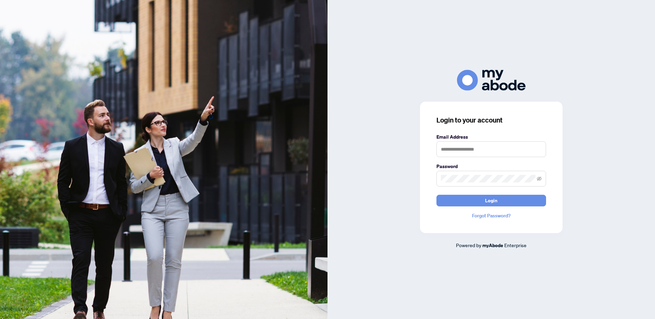 Image resolution: width=655 pixels, height=319 pixels. I want to click on span: Powered by, so click(469, 245).